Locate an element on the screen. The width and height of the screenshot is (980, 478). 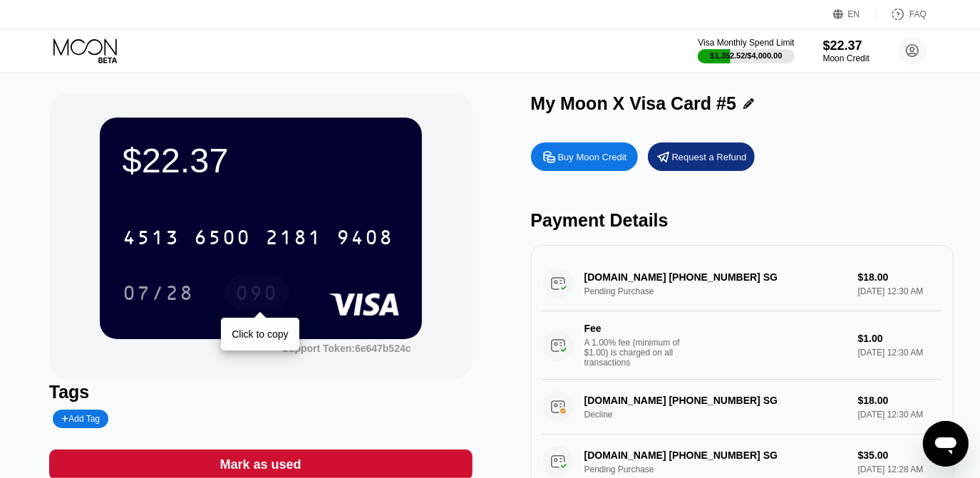
div: Moon Credit is located at coordinates (846, 59).